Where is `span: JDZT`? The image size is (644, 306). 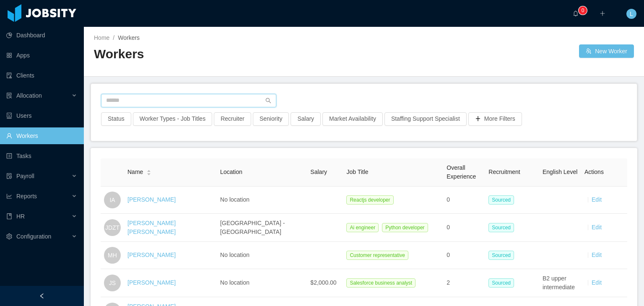 span: JDZT is located at coordinates (112, 228).